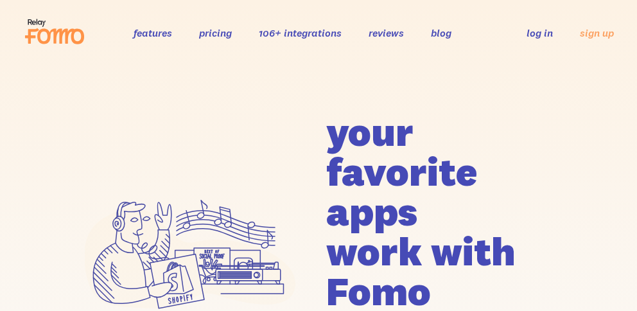  I want to click on a: pricing, so click(215, 33).